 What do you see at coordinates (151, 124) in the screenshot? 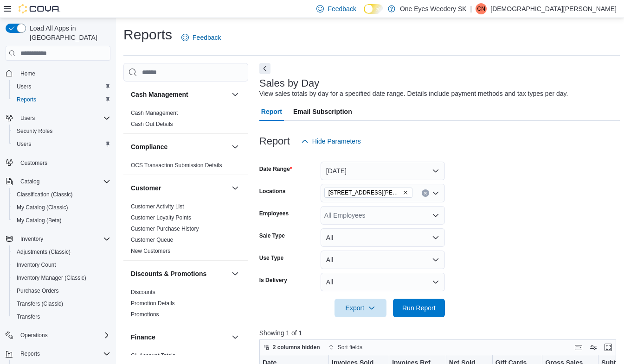
I see `a: Cash Out Details` at bounding box center [151, 124].